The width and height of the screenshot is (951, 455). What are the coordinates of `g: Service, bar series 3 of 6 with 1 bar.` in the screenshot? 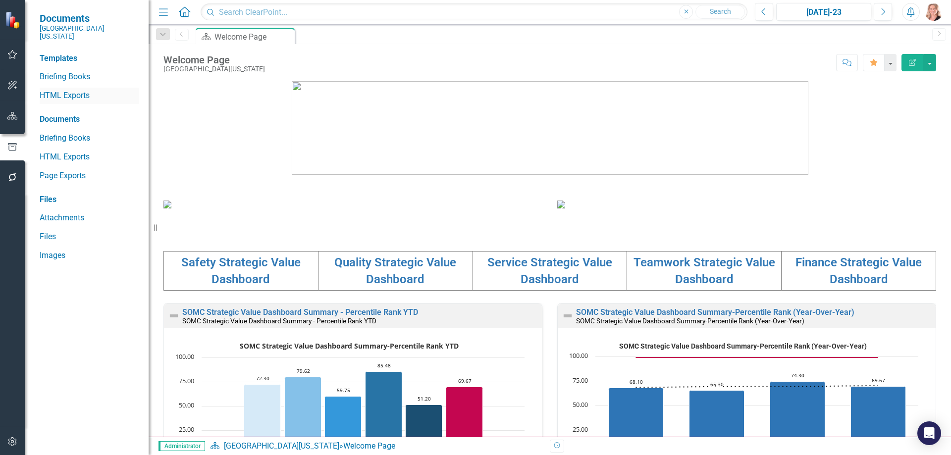 It's located at (343, 425).